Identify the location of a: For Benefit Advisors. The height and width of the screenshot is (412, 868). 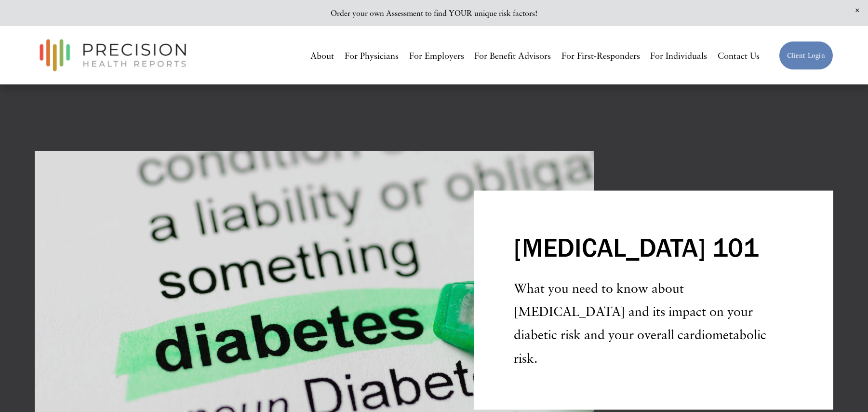
(512, 56).